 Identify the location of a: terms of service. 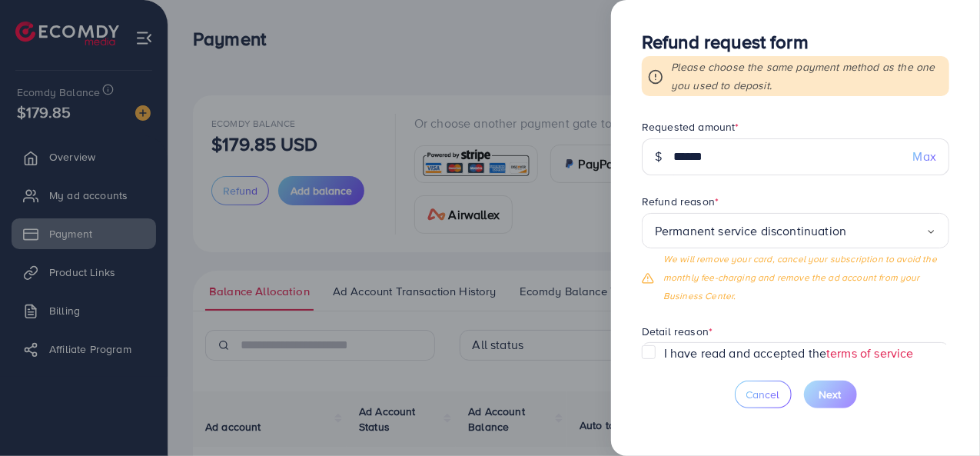
(870, 353).